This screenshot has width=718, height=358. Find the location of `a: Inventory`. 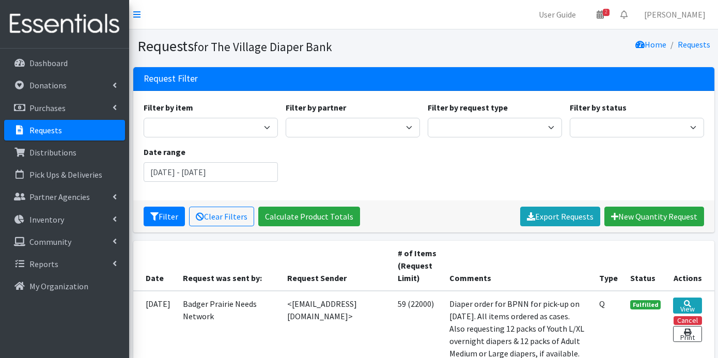

a: Inventory is located at coordinates (65, 220).